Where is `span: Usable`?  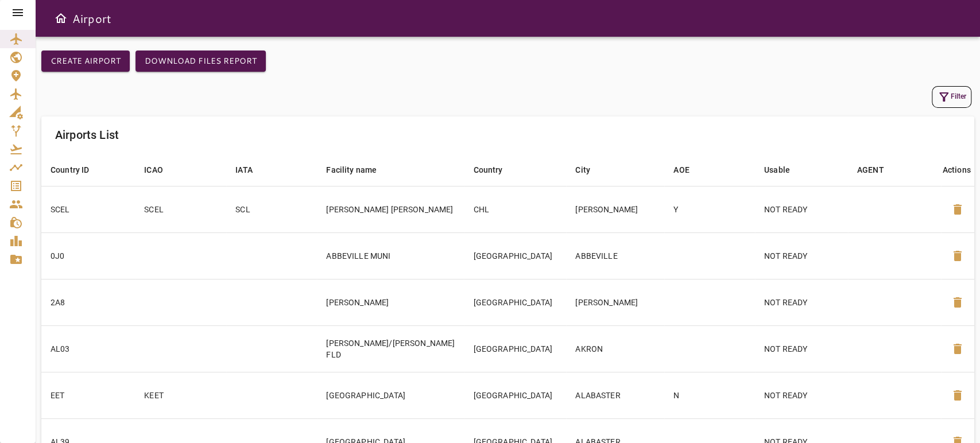
span: Usable is located at coordinates (784, 170).